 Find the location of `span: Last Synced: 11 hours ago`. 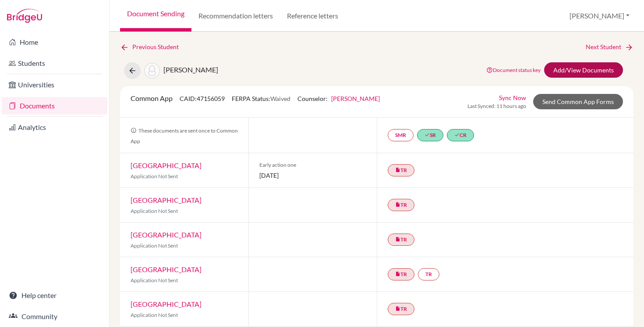

span: Last Synced: 11 hours ago is located at coordinates (497, 106).